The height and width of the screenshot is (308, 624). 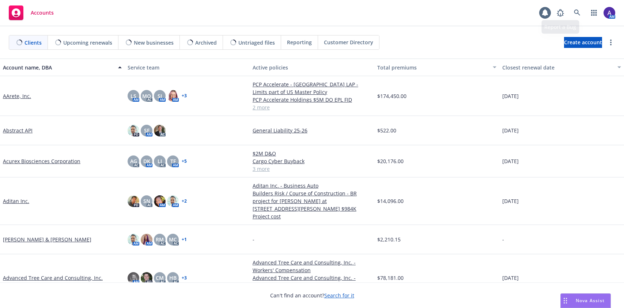 What do you see at coordinates (187, 67) in the screenshot?
I see `button: Service team` at bounding box center [187, 67].